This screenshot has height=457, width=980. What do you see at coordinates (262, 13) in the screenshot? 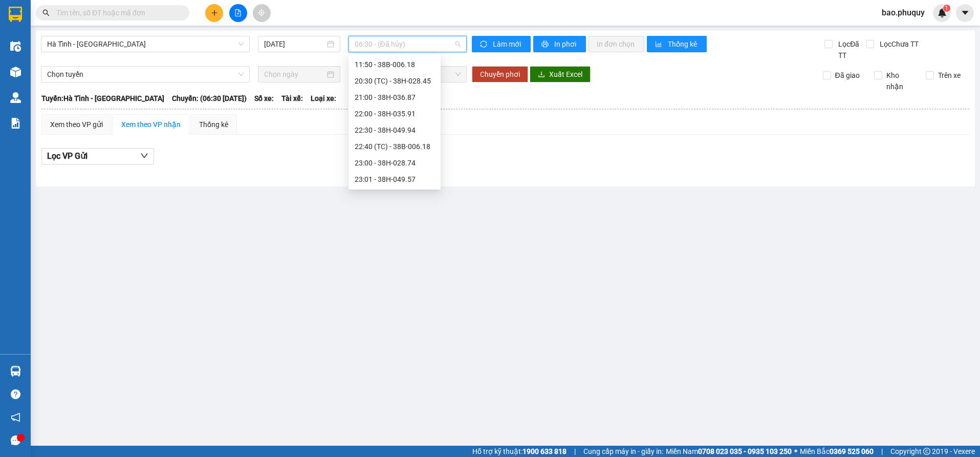
I see `button: aim` at bounding box center [262, 13].